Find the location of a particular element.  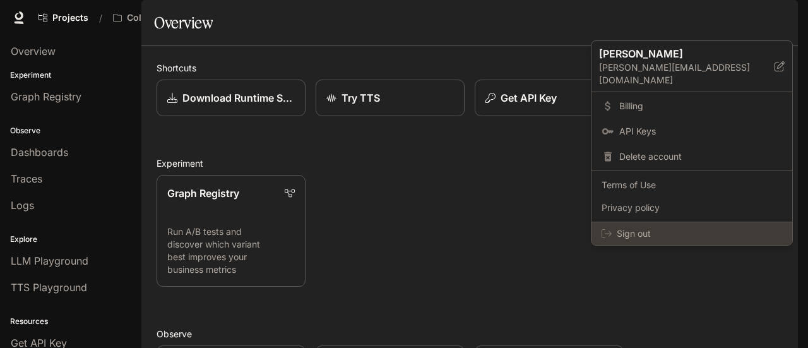

span: API Keys is located at coordinates (701, 131).